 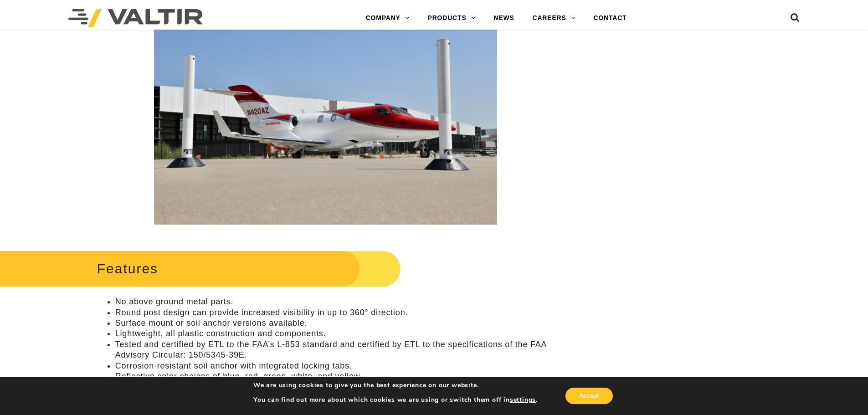 I want to click on img: Valtir, so click(x=136, y=18).